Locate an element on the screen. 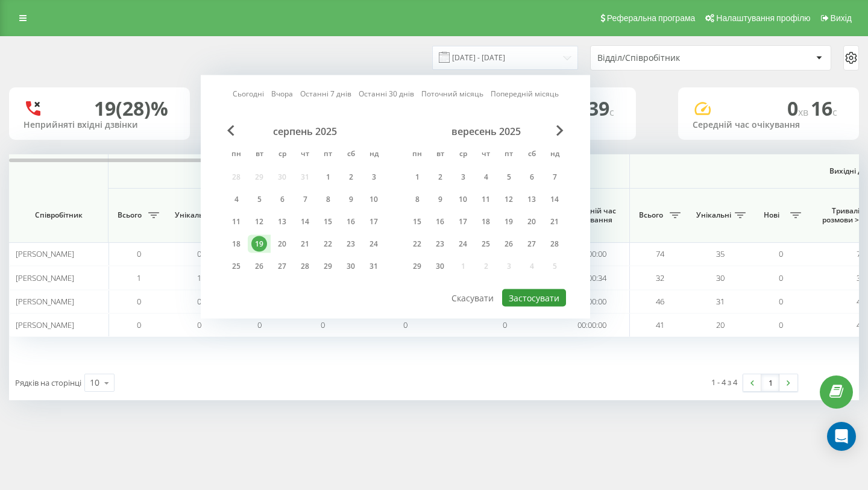 The height and width of the screenshot is (490, 868). div: нд 17 серп 2025 р. is located at coordinates (374, 222).